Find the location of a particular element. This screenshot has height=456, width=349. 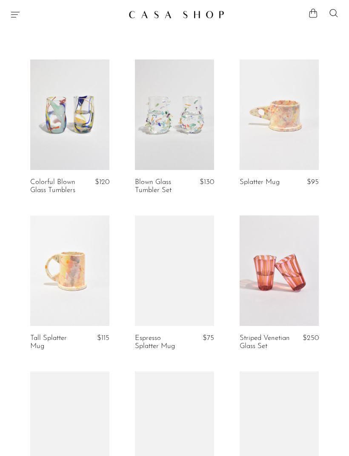

a: Espresso Splatter Mug is located at coordinates (160, 342).